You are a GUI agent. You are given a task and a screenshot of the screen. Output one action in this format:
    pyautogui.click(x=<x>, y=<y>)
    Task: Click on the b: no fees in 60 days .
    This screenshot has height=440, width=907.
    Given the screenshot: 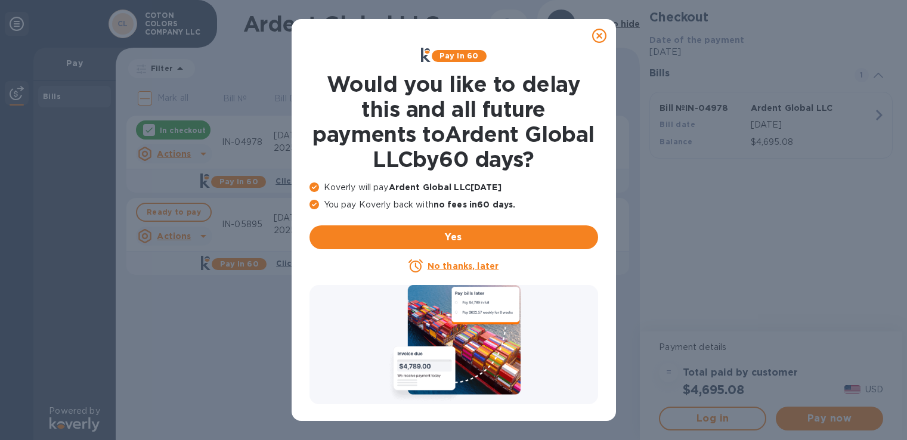 What is the action you would take?
    pyautogui.click(x=474, y=205)
    